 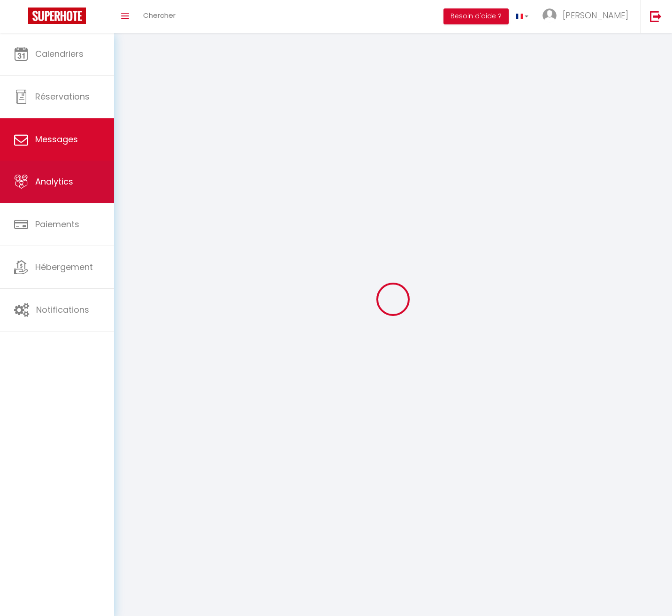 I want to click on span: Analytics, so click(x=54, y=181).